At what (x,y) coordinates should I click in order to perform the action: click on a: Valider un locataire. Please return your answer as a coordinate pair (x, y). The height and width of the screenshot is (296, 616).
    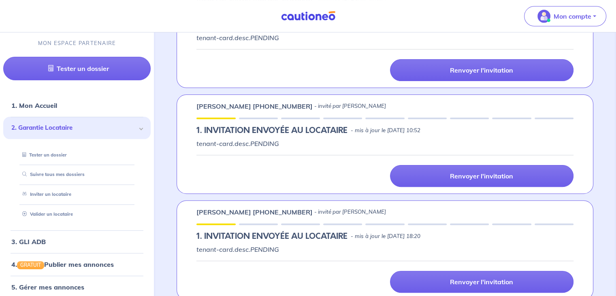
    Looking at the image, I should click on (46, 214).